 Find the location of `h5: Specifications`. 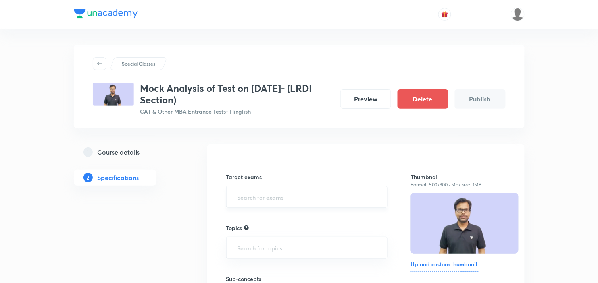

h5: Specifications is located at coordinates (118, 177).